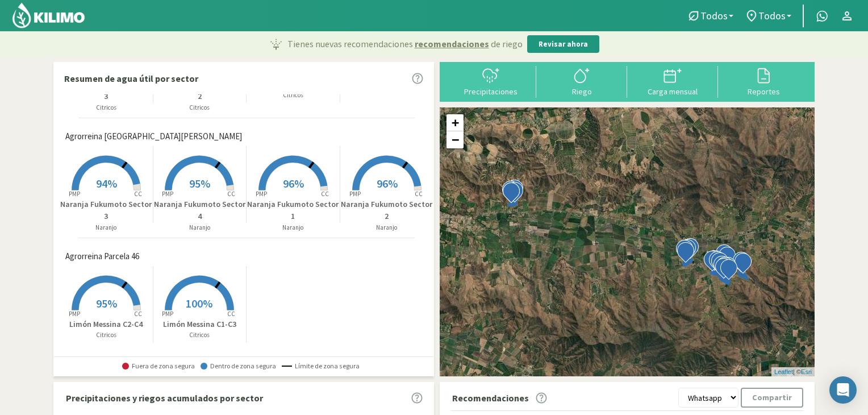 Image resolution: width=868 pixels, height=415 pixels. I want to click on span: Fuera de zona segura, so click(159, 366).